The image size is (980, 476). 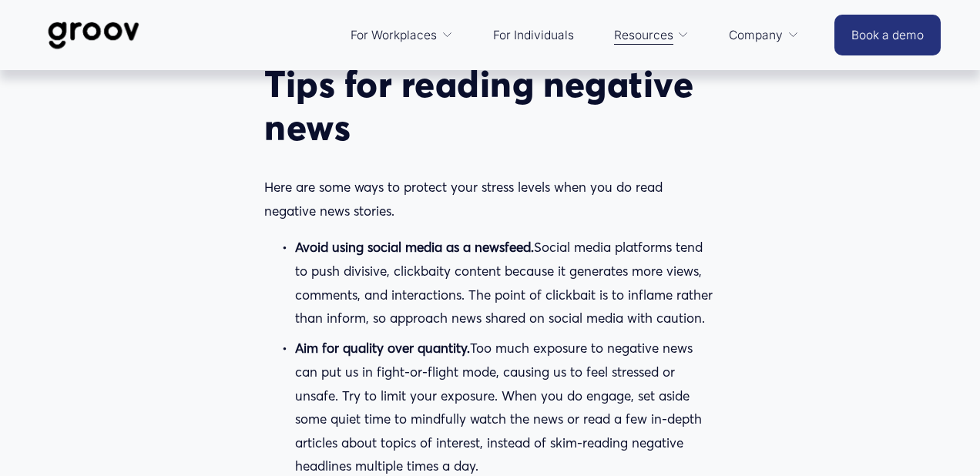 I want to click on p: Here are some ways to protect your stress levels when you do read negative news stories., so click(x=490, y=199).